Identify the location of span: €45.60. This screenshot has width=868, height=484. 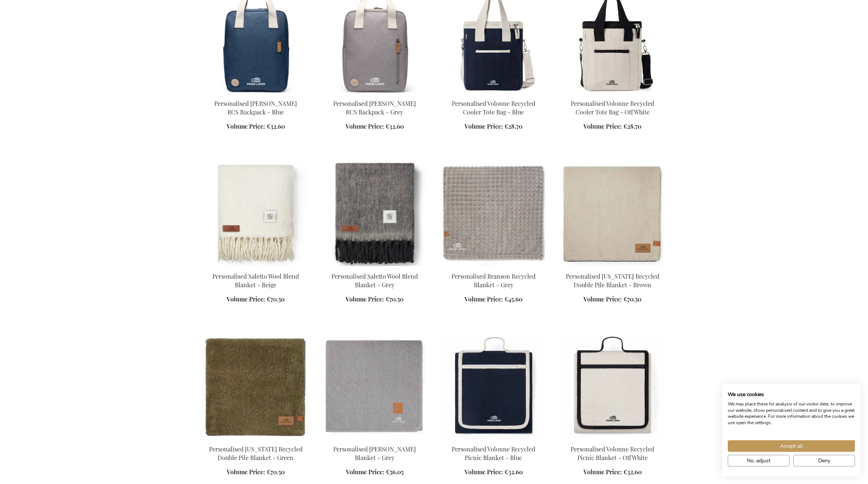
(513, 299).